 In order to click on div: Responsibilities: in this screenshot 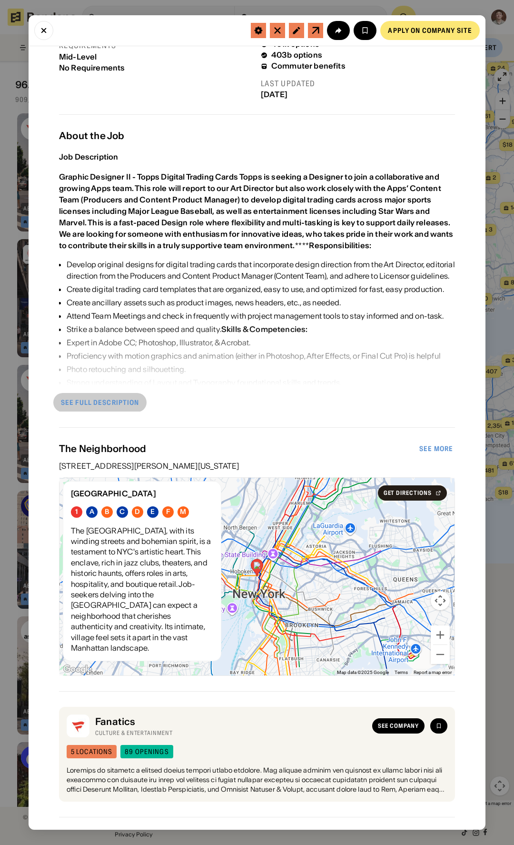, I will do `click(340, 245)`.